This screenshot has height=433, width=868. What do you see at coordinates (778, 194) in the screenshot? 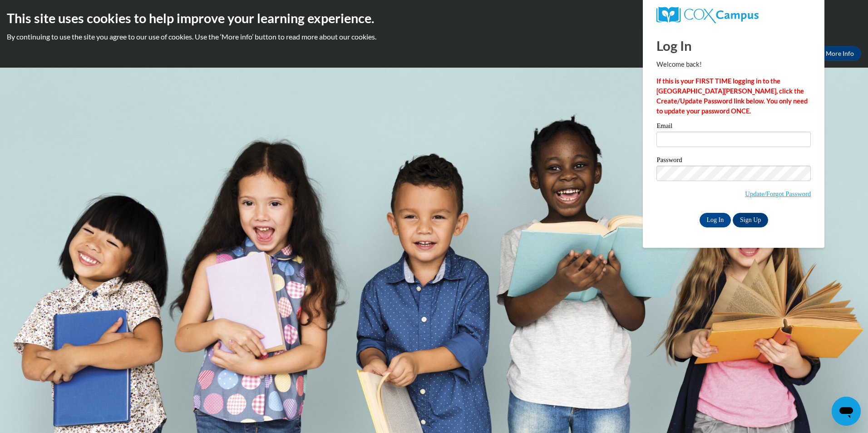
I see `a: Update/Forgot Password` at bounding box center [778, 194].